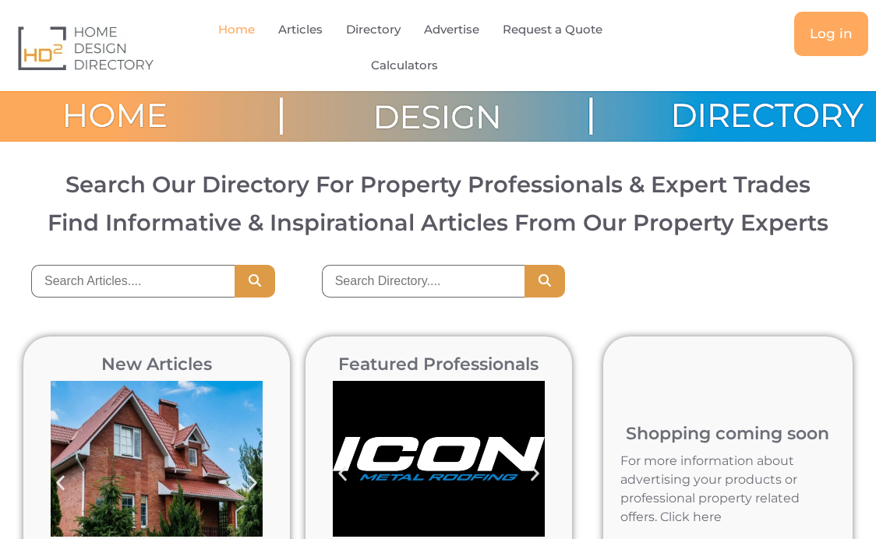 The image size is (876, 539). What do you see at coordinates (831, 34) in the screenshot?
I see `span: Log in` at bounding box center [831, 34].